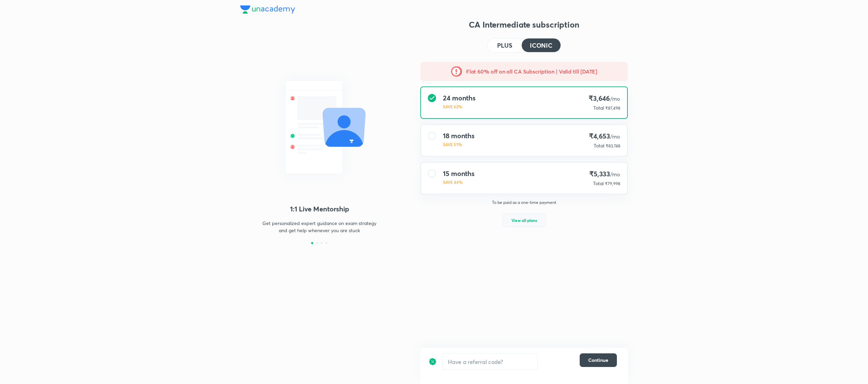  I want to click on a: Company Logo, so click(267, 10).